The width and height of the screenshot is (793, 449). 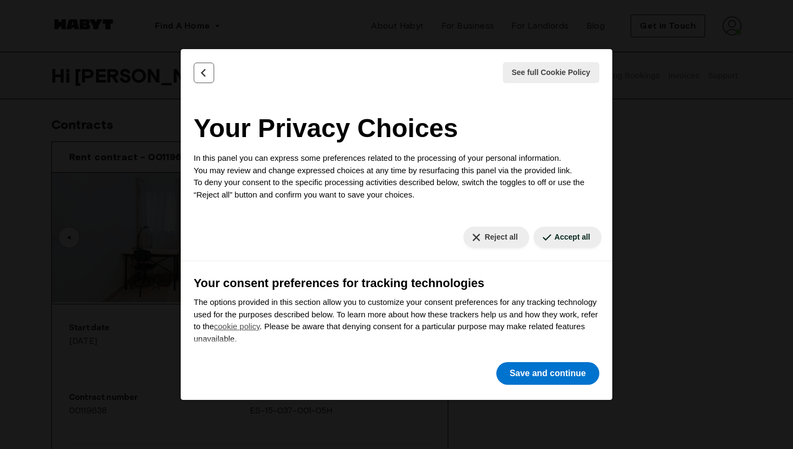 What do you see at coordinates (396, 283) in the screenshot?
I see `h3: Your consent preferences for tracking technologies` at bounding box center [396, 283].